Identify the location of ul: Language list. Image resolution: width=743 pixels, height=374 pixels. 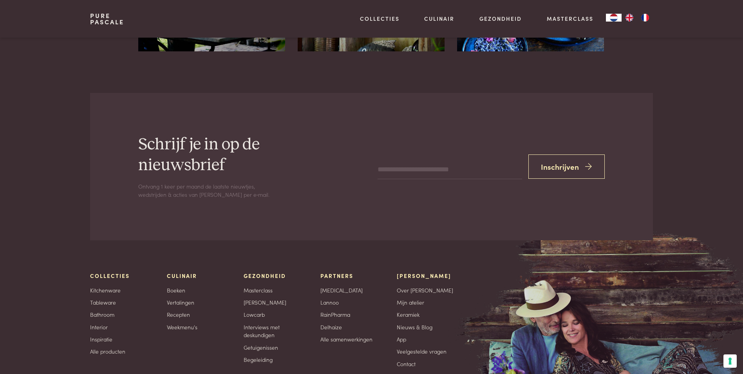
(637, 18).